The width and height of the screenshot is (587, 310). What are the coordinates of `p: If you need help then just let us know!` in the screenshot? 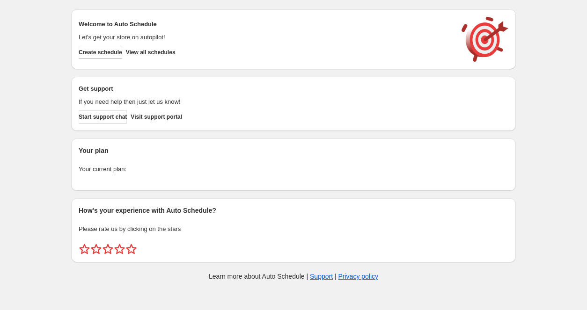 It's located at (265, 102).